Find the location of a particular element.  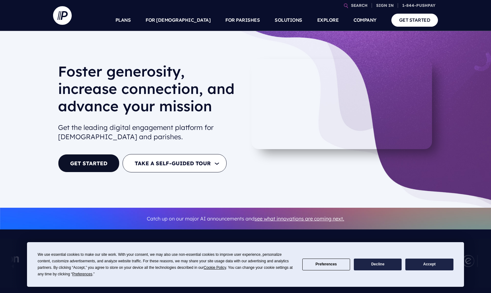

div: We use essential cookies to make our site work. With your consent, we may also use non-essential ... is located at coordinates (166, 265).